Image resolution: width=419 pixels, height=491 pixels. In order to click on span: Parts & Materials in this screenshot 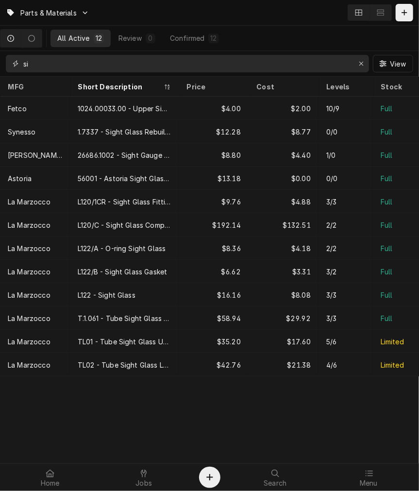, I will do `click(49, 13)`.